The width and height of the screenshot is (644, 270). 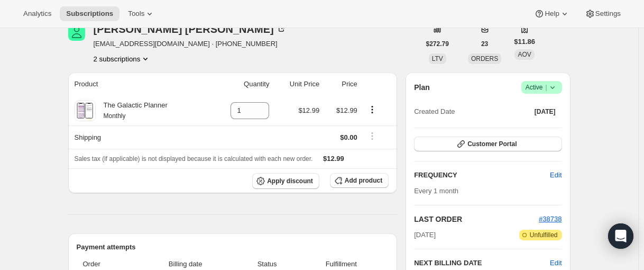 What do you see at coordinates (484, 44) in the screenshot?
I see `button: 23` at bounding box center [484, 44].